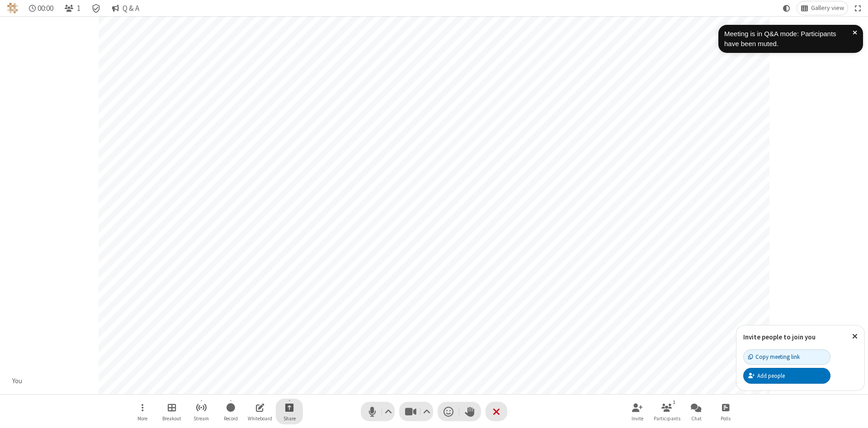 This screenshot has width=868, height=428. What do you see at coordinates (774, 357) in the screenshot?
I see `div: Copy meeting link` at bounding box center [774, 357].